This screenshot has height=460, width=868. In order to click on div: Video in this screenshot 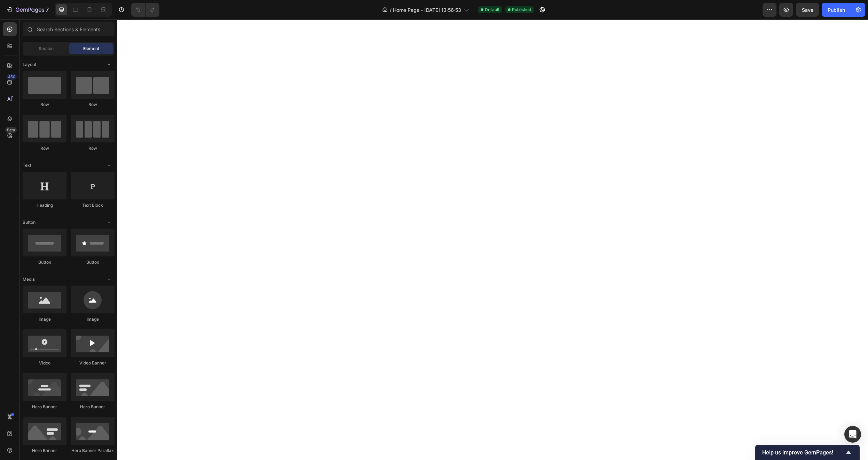, I will do `click(44, 363)`.